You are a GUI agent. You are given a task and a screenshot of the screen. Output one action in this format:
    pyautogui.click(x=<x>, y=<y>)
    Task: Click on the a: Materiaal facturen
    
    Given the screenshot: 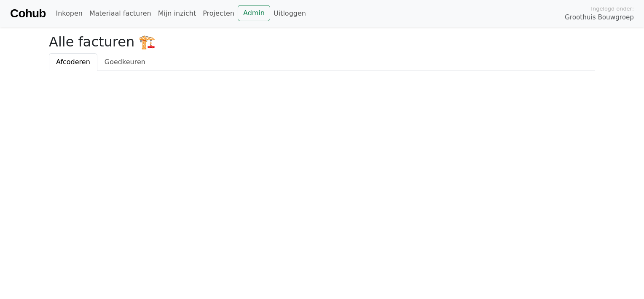 What is the action you would take?
    pyautogui.click(x=120, y=14)
    